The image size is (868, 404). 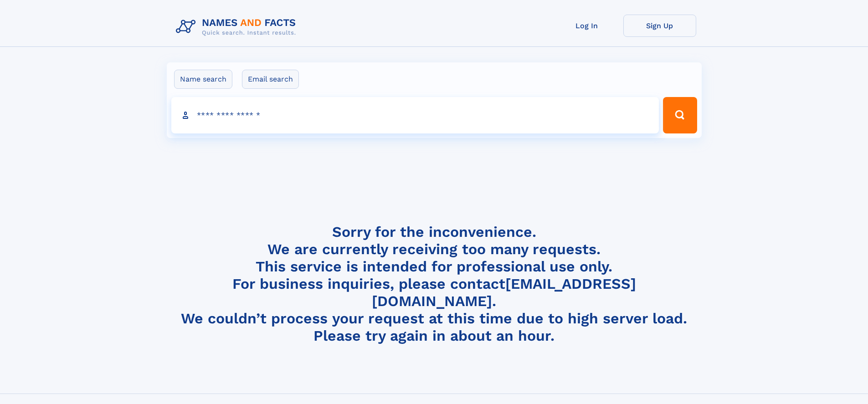 I want to click on img: Logo Names and Facts, so click(x=238, y=27).